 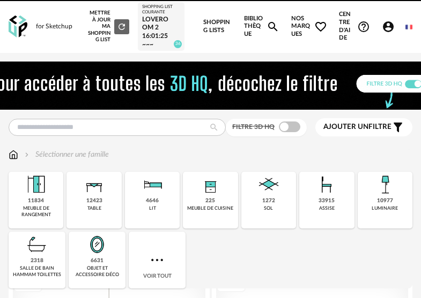 What do you see at coordinates (161, 26) in the screenshot?
I see `a: Shopping List courante Loveroom 2 16:01:25~~~ 36` at bounding box center [161, 26].